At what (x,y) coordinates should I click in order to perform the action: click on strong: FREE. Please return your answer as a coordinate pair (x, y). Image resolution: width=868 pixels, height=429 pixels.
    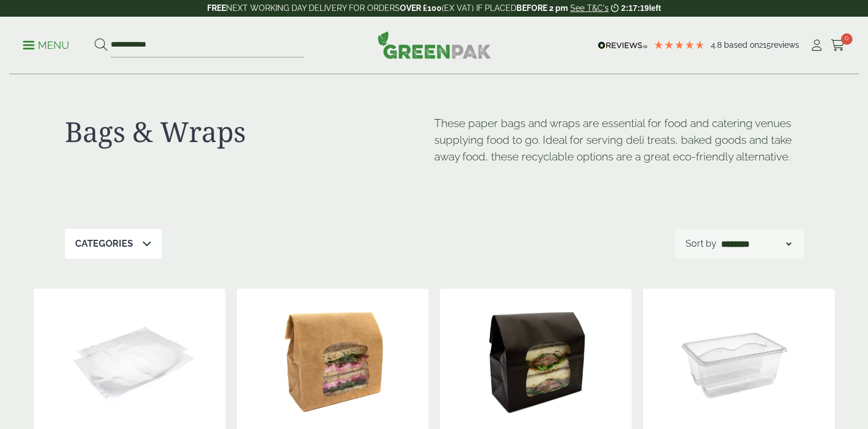
    Looking at the image, I should click on (217, 8).